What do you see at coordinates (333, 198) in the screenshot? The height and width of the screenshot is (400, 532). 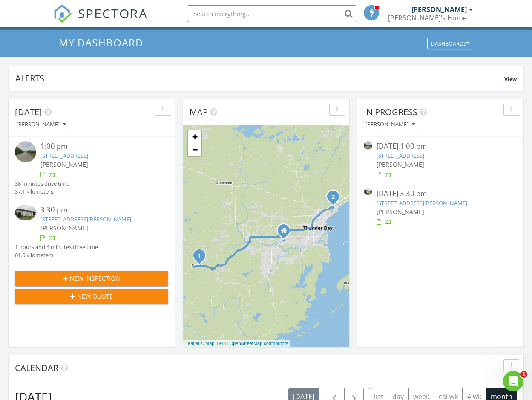 I see `i: 2` at bounding box center [333, 198].